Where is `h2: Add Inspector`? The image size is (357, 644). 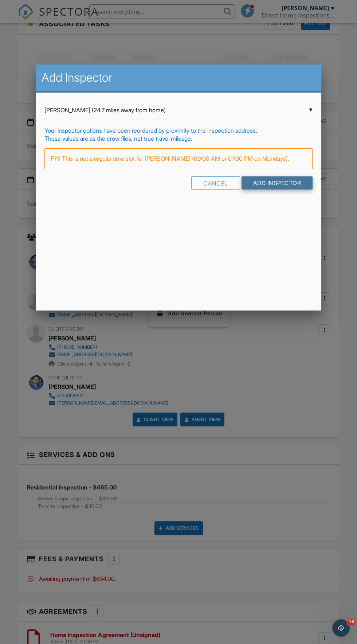
h2: Add Inspector is located at coordinates (179, 78).